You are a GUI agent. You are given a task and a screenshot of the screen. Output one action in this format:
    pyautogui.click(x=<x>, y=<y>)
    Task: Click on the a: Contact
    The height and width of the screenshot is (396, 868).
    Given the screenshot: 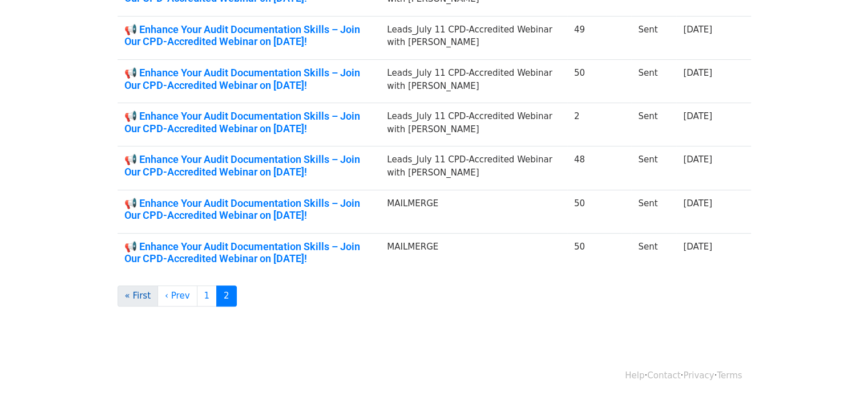 What is the action you would take?
    pyautogui.click(x=664, y=376)
    